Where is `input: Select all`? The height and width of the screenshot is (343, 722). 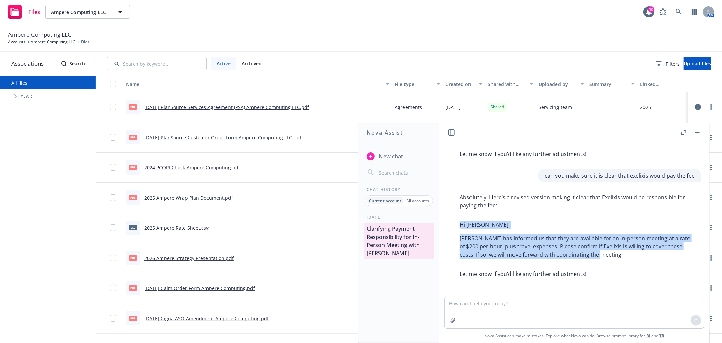 input: Select all is located at coordinates (113, 84).